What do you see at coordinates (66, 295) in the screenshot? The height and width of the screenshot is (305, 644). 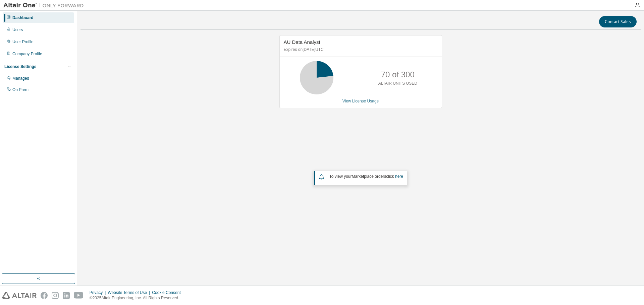 I see `img: linkedin.svg` at bounding box center [66, 295].